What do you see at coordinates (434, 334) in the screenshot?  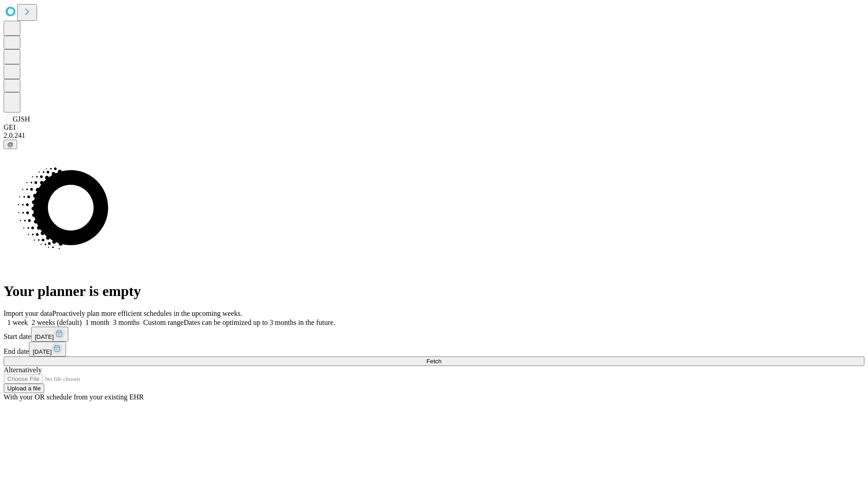 I see `div: Start date` at bounding box center [434, 334].